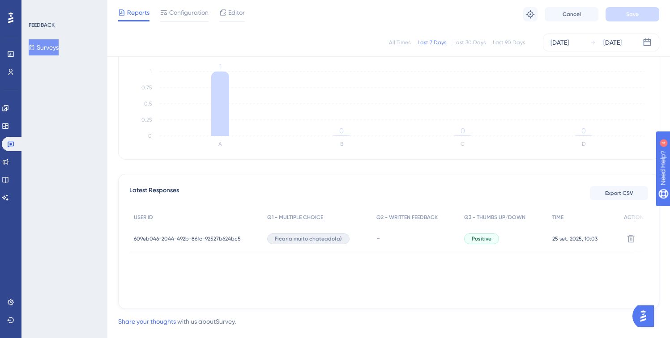  Describe the element at coordinates (147, 322) in the screenshot. I see `a: Share your thoughts` at that location.